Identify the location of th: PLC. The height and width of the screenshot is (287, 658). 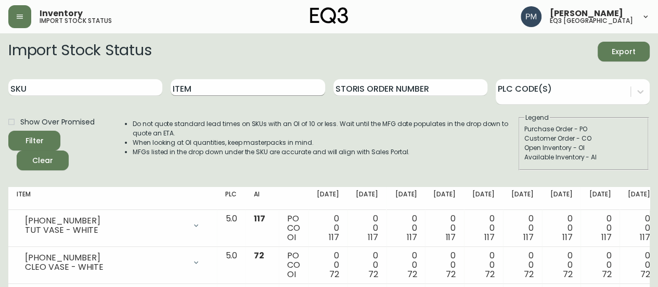
(231, 198).